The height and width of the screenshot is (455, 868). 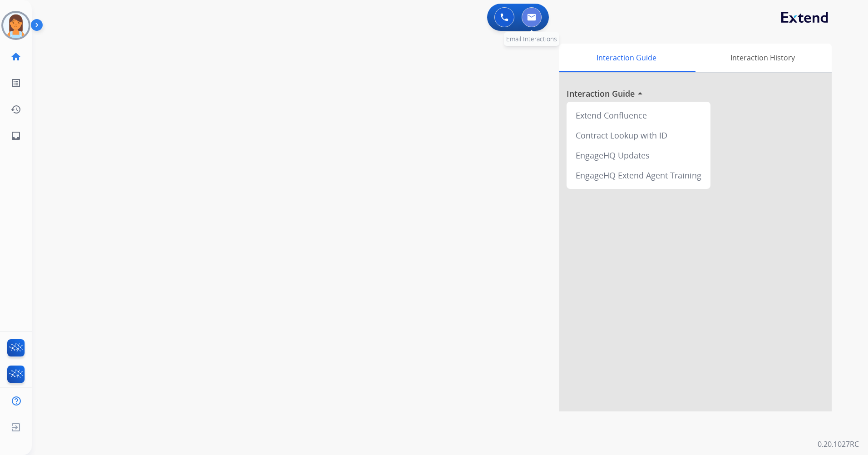 I want to click on mat-icon: inbox, so click(x=16, y=136).